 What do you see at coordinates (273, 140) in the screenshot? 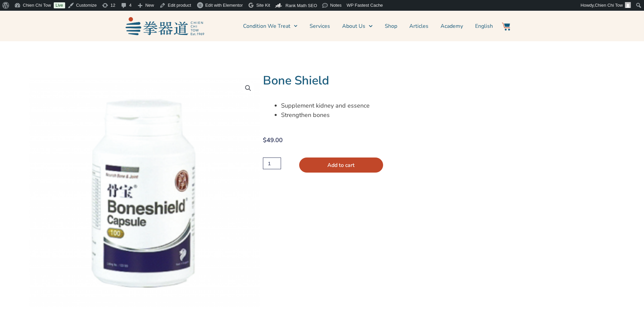
I see `bdi: 49.00` at bounding box center [273, 140].